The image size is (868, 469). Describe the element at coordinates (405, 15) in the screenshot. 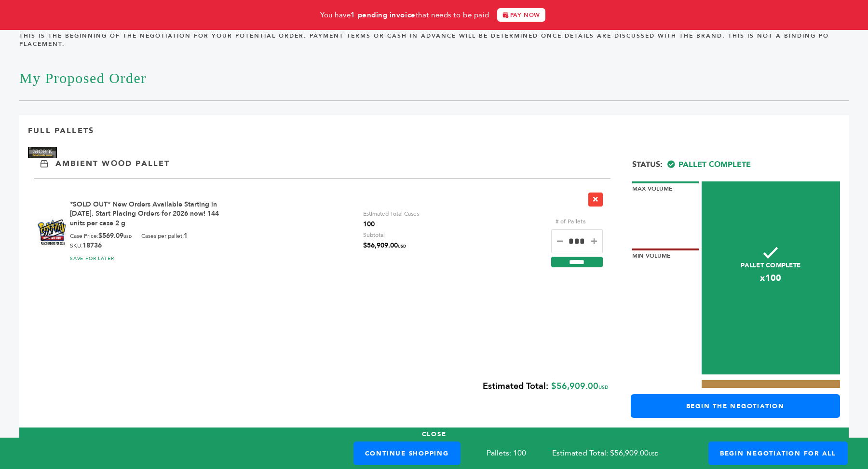

I see `span: You have that needs to be paid` at that location.